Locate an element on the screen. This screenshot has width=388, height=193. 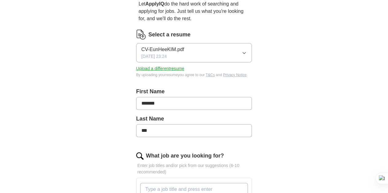
img: search.png is located at coordinates (140, 156).